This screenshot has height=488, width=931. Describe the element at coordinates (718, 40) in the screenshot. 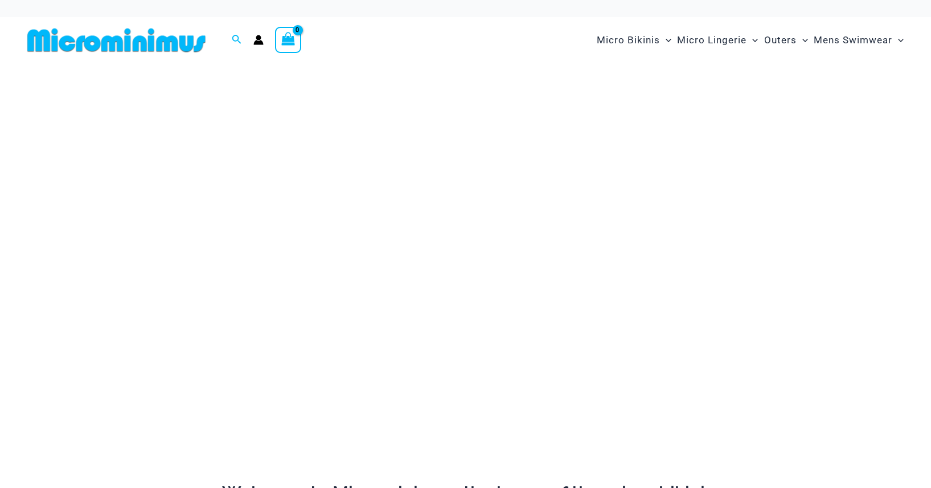

I see `a: Micro LingerieMenu ToggleMenu Toggle` at that location.